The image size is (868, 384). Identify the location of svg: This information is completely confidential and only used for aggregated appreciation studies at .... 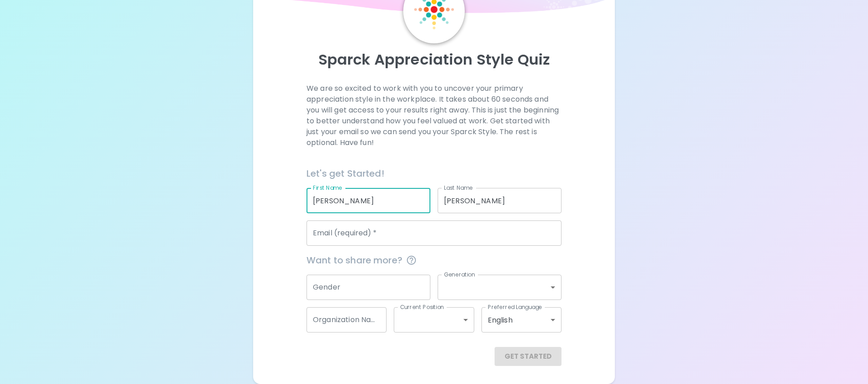
(411, 260).